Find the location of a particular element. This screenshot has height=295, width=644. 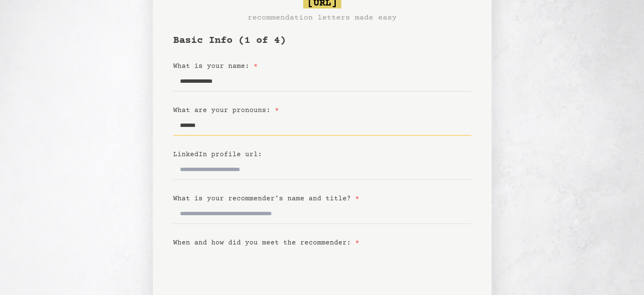

label: What is your name: is located at coordinates (216, 66).